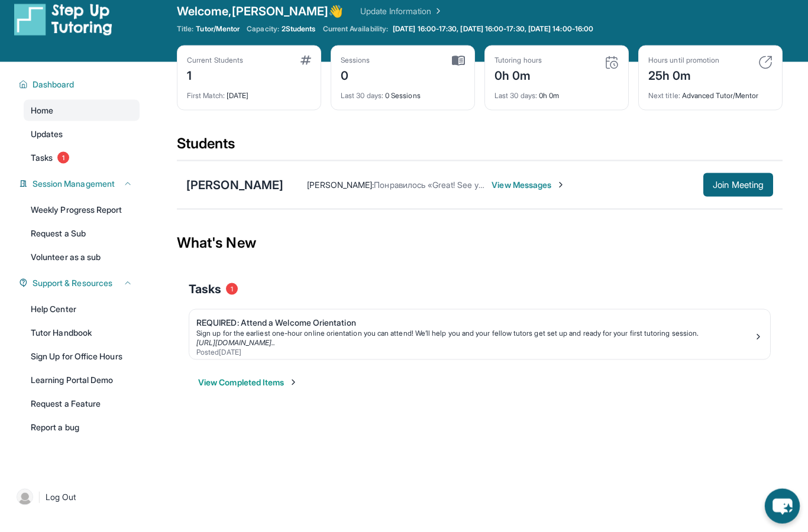  I want to click on a: Updates, so click(82, 134).